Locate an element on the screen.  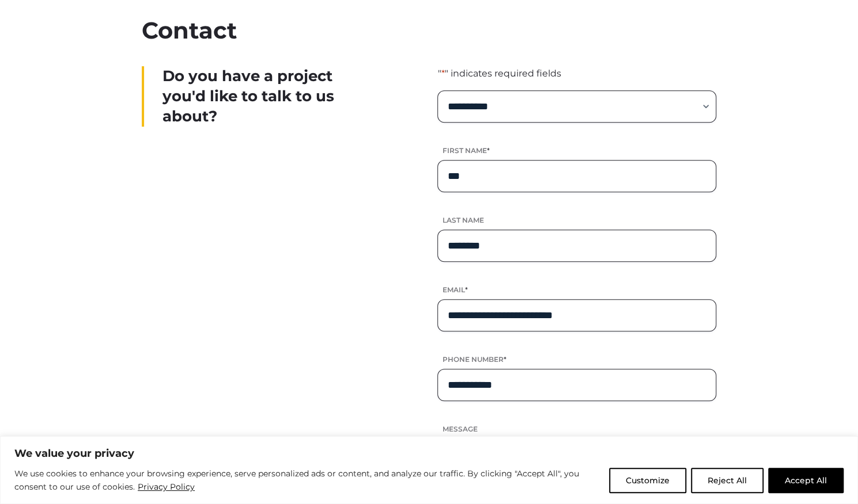
div: Do you have a project you'd like to talk to us about? is located at coordinates (251, 96).